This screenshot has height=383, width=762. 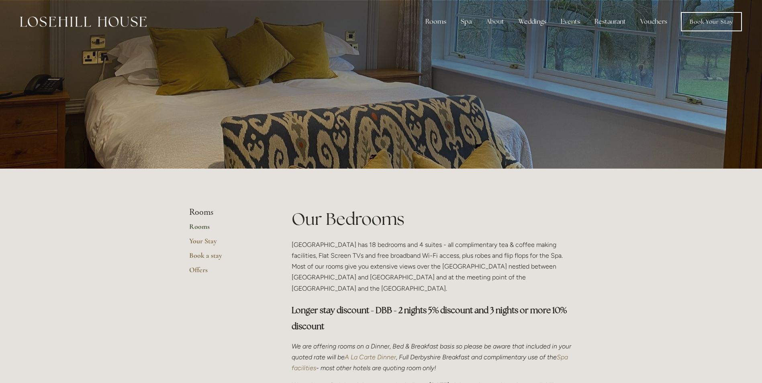 What do you see at coordinates (370, 357) in the screenshot?
I see `a: A La Carte Dinner` at bounding box center [370, 357].